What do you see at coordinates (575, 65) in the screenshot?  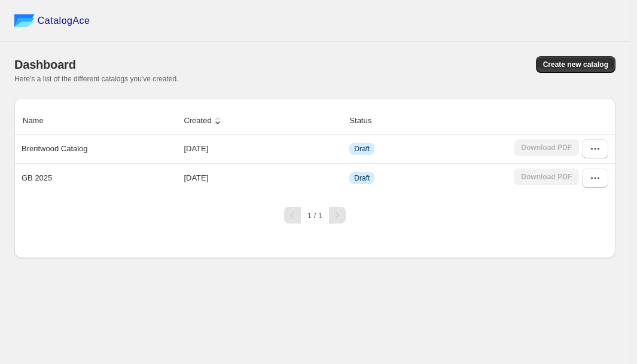 I see `span: Create new catalog` at bounding box center [575, 65].